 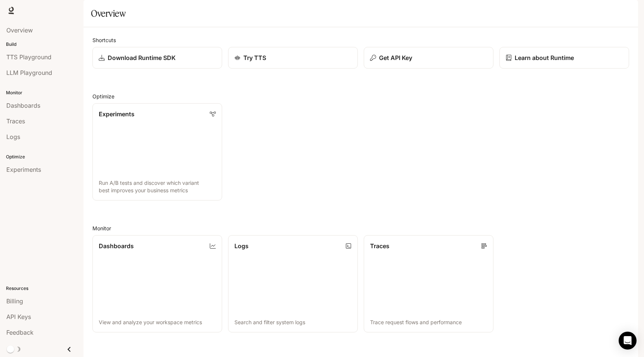 What do you see at coordinates (157, 152) in the screenshot?
I see `a: ExperimentsRun A/B tests and discover which variant best improves your business metrics` at bounding box center [157, 152].